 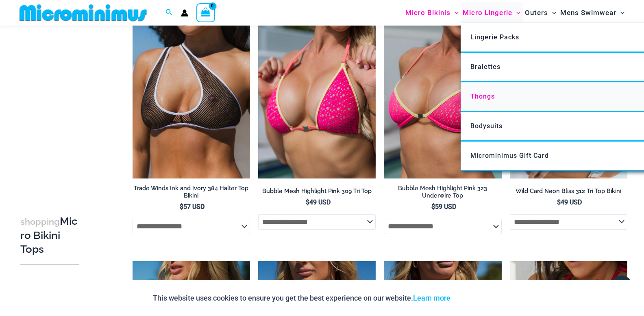 I want to click on a: Tradewinds Ink and Ivory 384 Halter 01Tradewinds Ink and Ivory 384 Halter 02Tradewinds Ink and Iv..., so click(x=191, y=91).